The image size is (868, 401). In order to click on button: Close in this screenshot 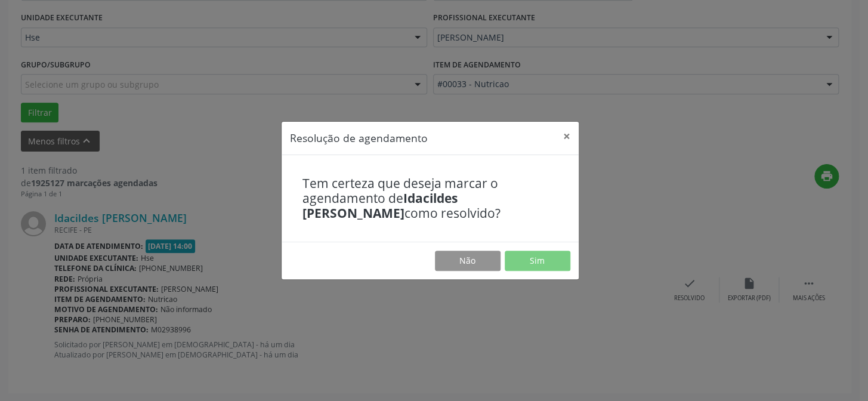, I will do `click(566, 136)`.